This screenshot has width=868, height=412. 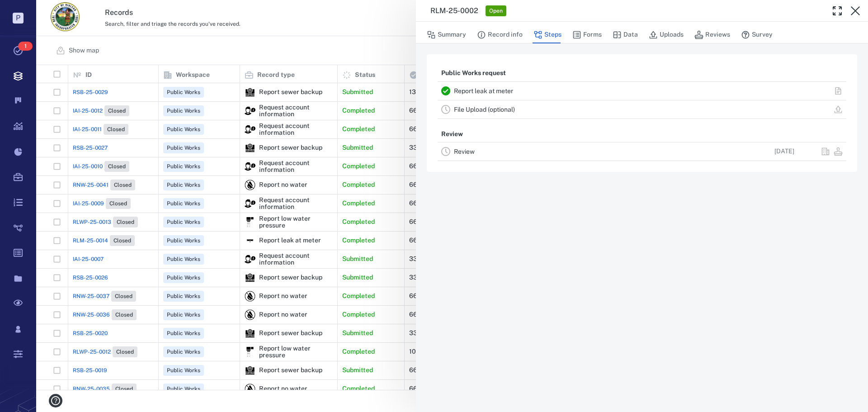 What do you see at coordinates (455, 11) in the screenshot?
I see `h3: RLM-25-0002` at bounding box center [455, 11].